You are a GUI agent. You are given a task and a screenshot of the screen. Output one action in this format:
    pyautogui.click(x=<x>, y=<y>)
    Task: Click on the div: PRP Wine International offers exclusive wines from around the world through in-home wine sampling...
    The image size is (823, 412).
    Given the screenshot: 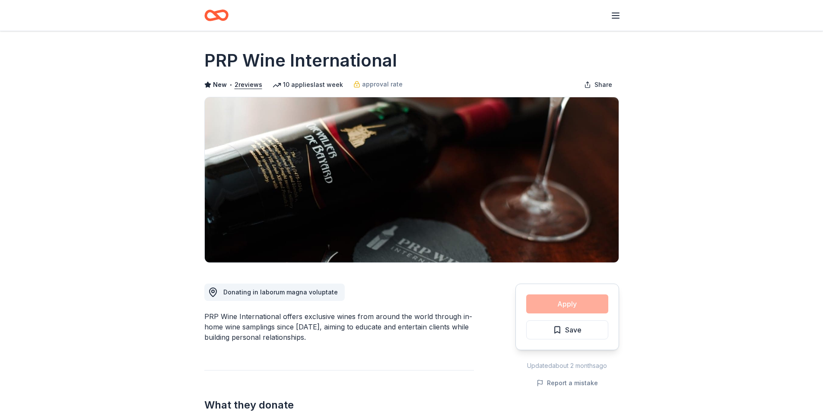 What is the action you would take?
    pyautogui.click(x=339, y=327)
    